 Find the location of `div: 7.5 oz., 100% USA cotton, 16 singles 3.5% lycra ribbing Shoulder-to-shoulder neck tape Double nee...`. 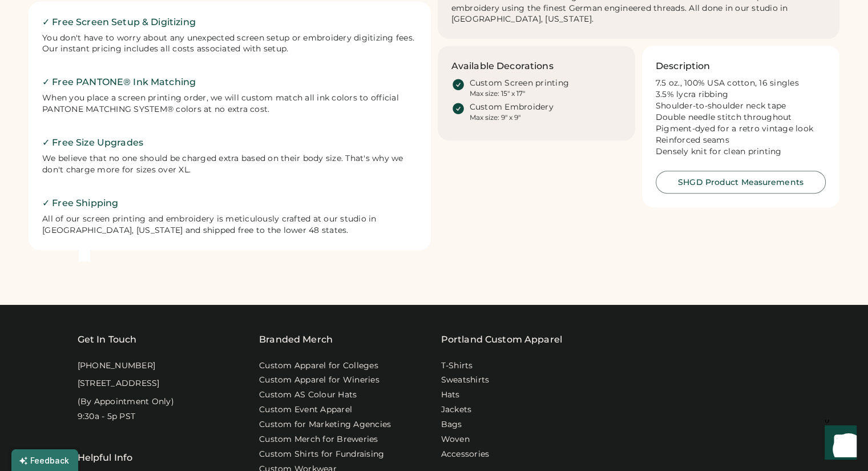

div: 7.5 oz., 100% USA cotton, 16 singles 3.5% lycra ribbing Shoulder-to-shoulder neck tape Double nee... is located at coordinates (741, 117).